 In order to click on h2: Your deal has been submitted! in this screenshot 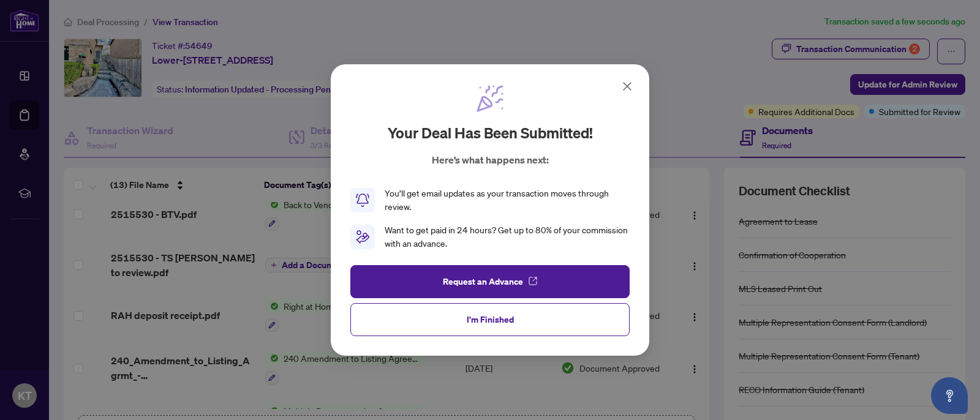, I will do `click(490, 133)`.